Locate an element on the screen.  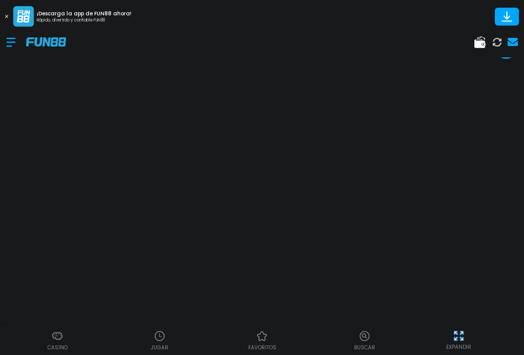
p: ¡Descarga la app de FUN88 ahora! is located at coordinates (84, 13).